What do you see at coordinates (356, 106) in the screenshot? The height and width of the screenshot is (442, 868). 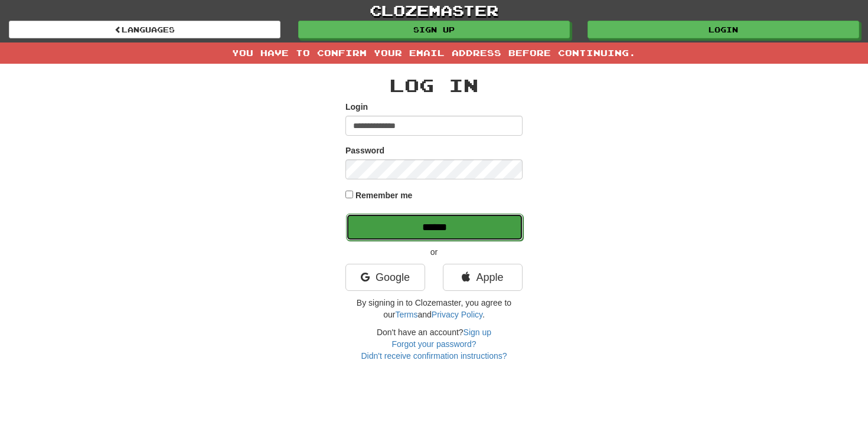 I see `label: Login` at bounding box center [356, 106].